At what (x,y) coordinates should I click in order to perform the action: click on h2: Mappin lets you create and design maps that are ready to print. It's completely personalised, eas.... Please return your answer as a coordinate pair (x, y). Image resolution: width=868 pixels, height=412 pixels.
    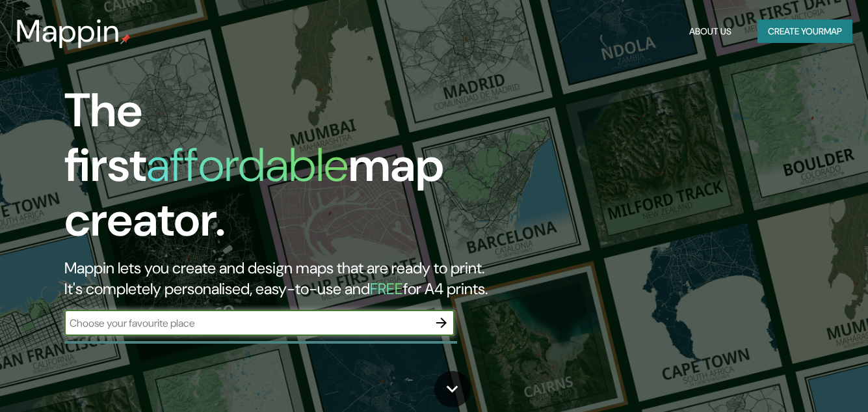
    Looking at the image, I should click on (281, 279).